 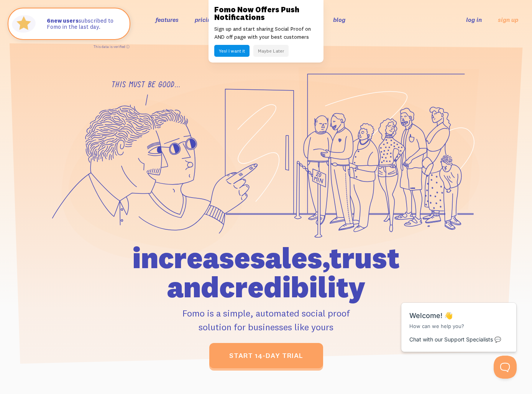 What do you see at coordinates (204, 19) in the screenshot?
I see `a: pricing` at bounding box center [204, 19].